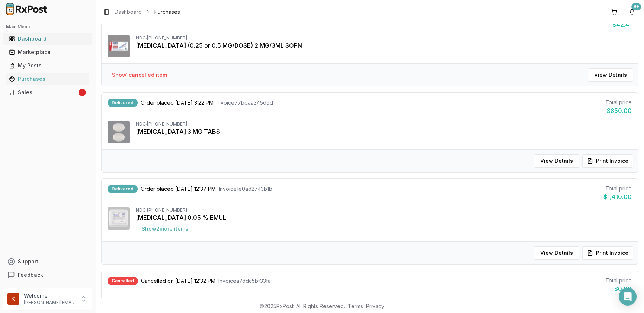 Image resolution: width=644 pixels, height=313 pixels. What do you see at coordinates (47, 52) in the screenshot?
I see `a: Marketplace` at bounding box center [47, 52].